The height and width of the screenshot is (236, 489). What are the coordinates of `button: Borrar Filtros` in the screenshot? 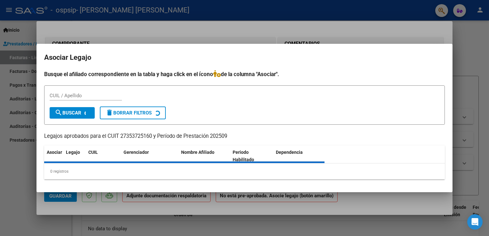 It's located at (133, 113).